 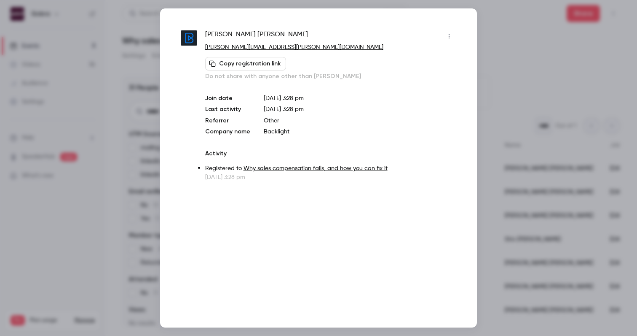 What do you see at coordinates (316, 168) in the screenshot?
I see `a: Why sales compensation fails, and how you can fix it` at bounding box center [316, 168].